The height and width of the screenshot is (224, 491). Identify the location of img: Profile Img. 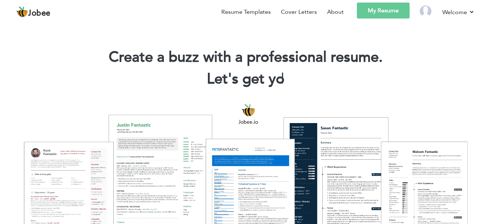
(425, 11).